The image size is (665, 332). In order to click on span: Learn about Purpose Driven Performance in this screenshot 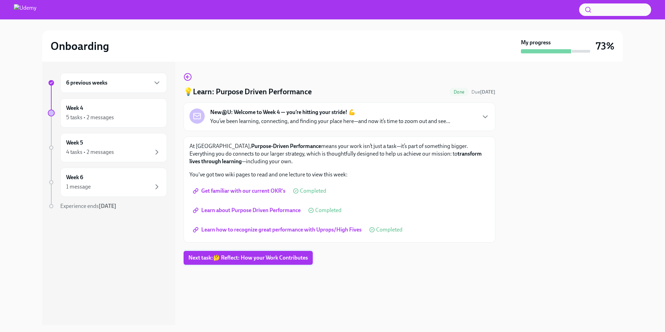, I will do `click(247, 210)`.